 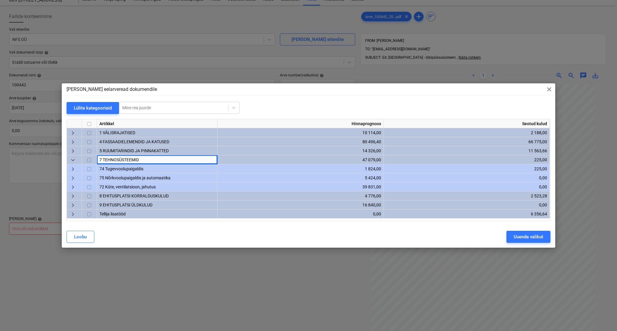 I want to click on span: close, so click(x=549, y=89).